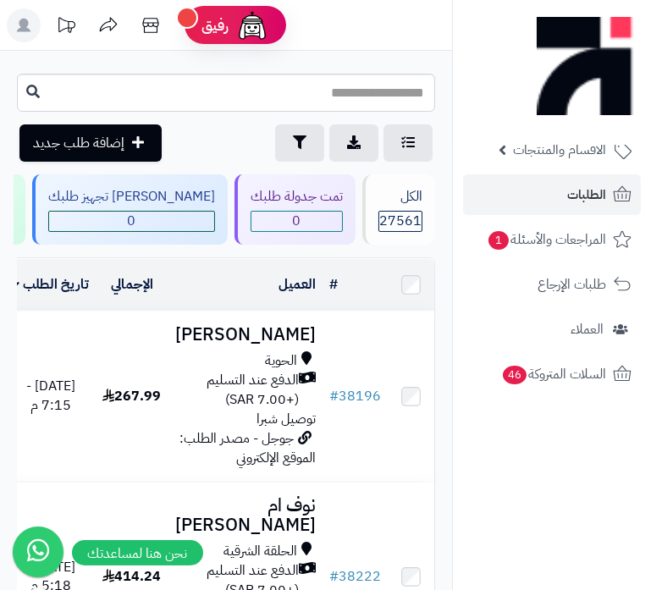 The image size is (651, 590). Describe the element at coordinates (553, 374) in the screenshot. I see `span: السلات المتروكة` at that location.